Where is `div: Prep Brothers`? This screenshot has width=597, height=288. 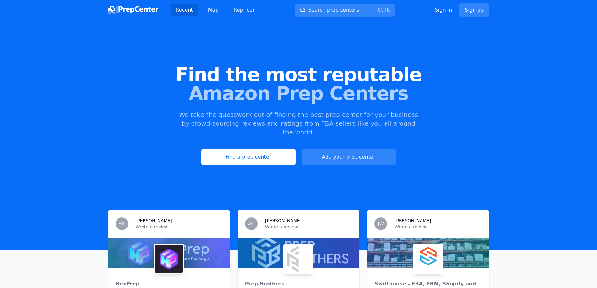 div: Prep Brothers is located at coordinates (298, 284).